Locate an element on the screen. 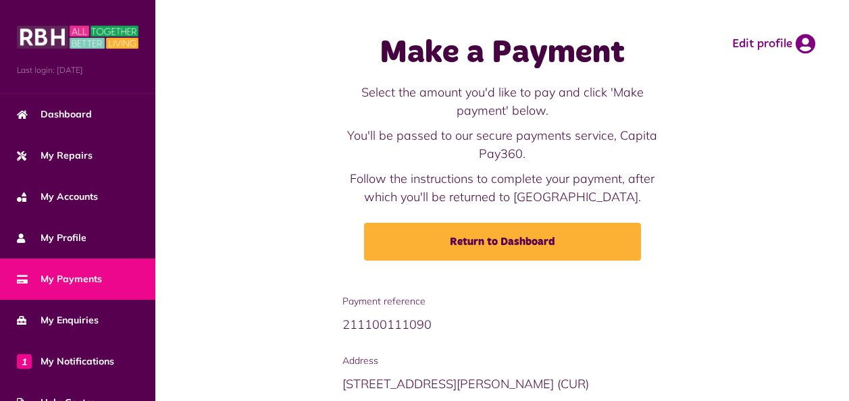 The width and height of the screenshot is (849, 401). a: Return to Dashboard is located at coordinates (503, 242).